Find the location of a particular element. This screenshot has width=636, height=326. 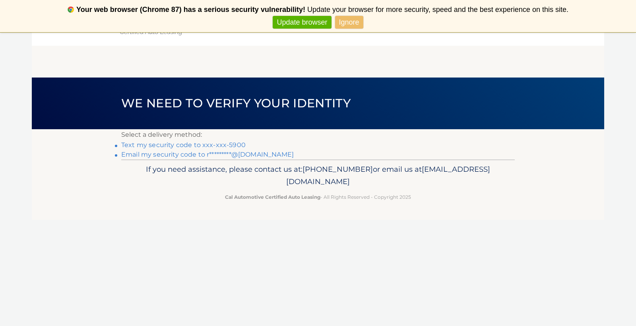

p: If you need assistance, please contact us at: or email us at is located at coordinates (318, 176).